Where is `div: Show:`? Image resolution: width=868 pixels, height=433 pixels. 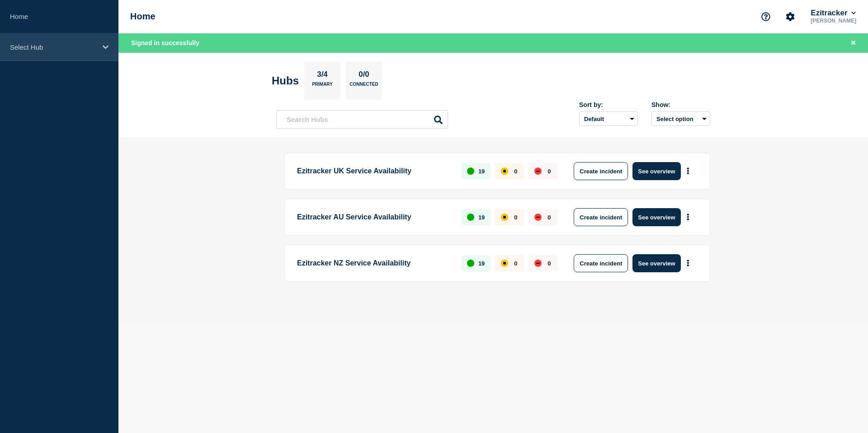 div: Show: is located at coordinates (681, 105).